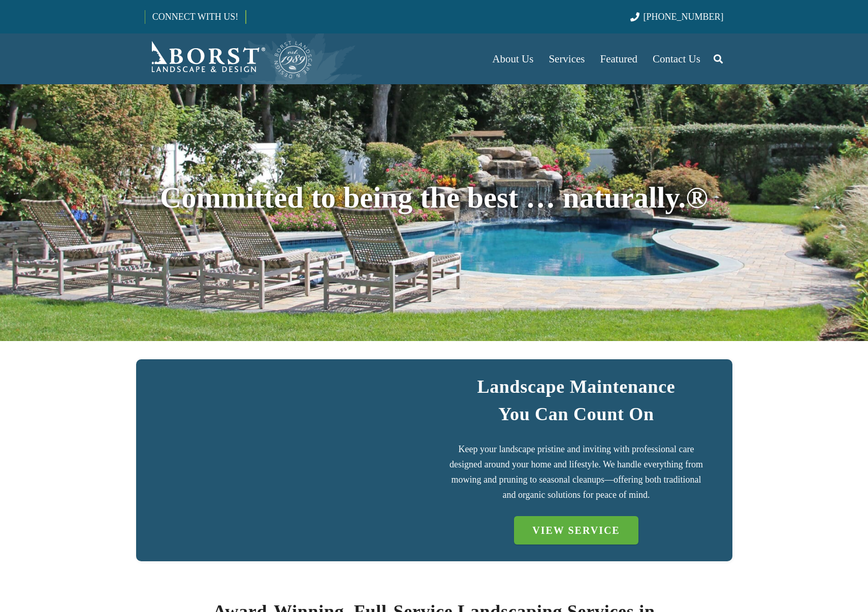  What do you see at coordinates (292, 453) in the screenshot?
I see `a: IMG_7723 (1)` at bounding box center [292, 453].